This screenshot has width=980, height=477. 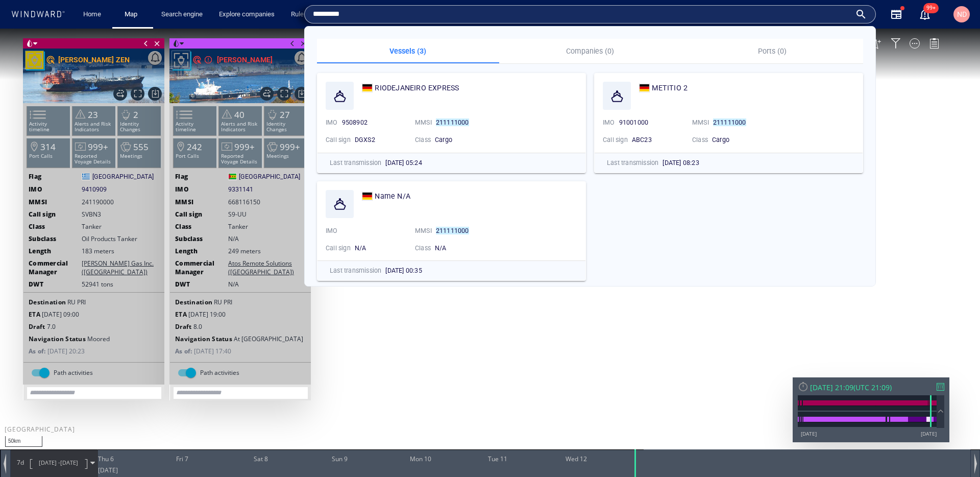 I want to click on span: Path Length, so click(x=20, y=433).